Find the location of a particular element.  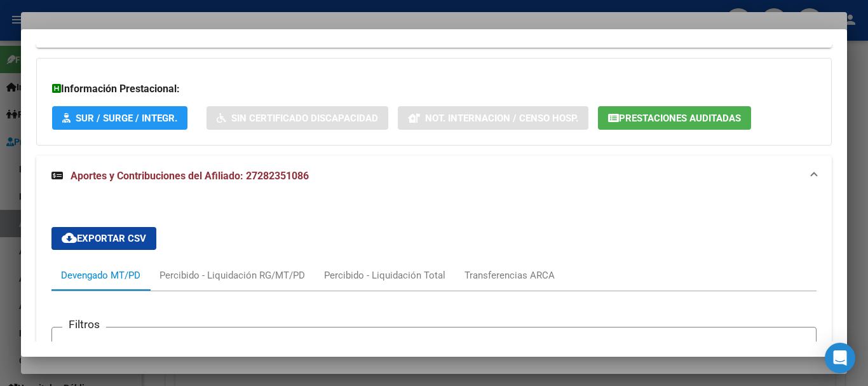

h3: Filtros is located at coordinates (84, 324).